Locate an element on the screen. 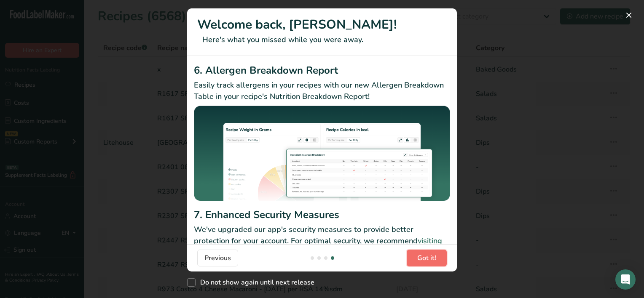 The width and height of the screenshot is (644, 298). img: Allergen Breakdown Report is located at coordinates (322, 155).